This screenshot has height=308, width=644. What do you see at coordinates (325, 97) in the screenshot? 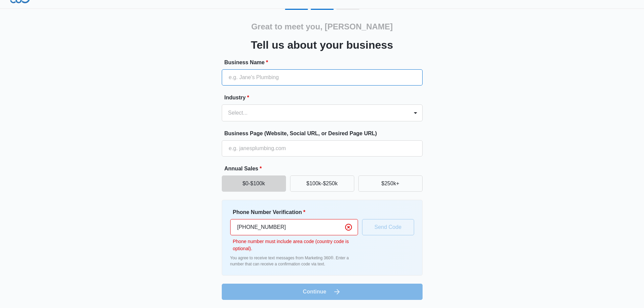
I see `label: Industry` at bounding box center [325, 97].